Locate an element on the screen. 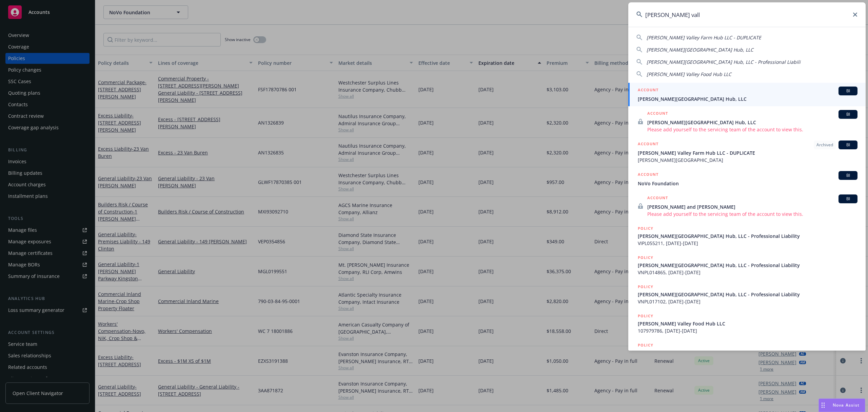 This screenshot has width=868, height=412. button: Nova Assist is located at coordinates (842, 405).